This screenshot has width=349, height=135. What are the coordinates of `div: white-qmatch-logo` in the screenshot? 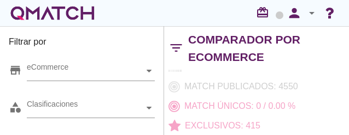 It's located at (52, 13).